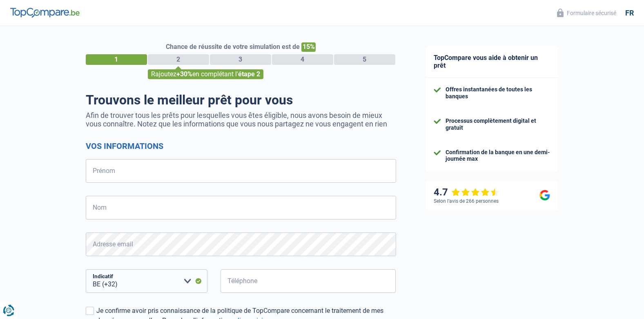 This screenshot has height=319, width=644. Describe the element at coordinates (364, 60) in the screenshot. I see `div: 5` at that location.